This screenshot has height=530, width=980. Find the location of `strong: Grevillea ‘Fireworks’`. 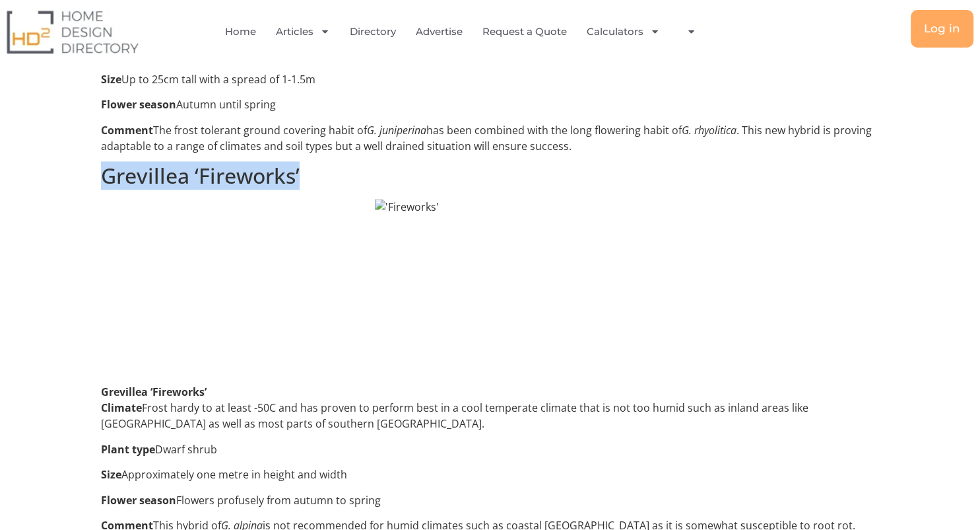

strong: Grevillea ‘Fireworks’ is located at coordinates (154, 392).